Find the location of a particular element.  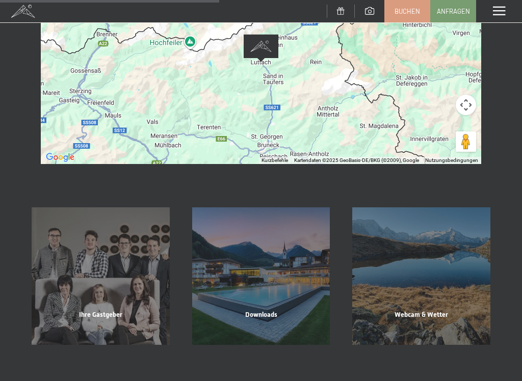

button: Pegman auf die Karte ziehen, um Street View aufzurufen is located at coordinates (466, 142).